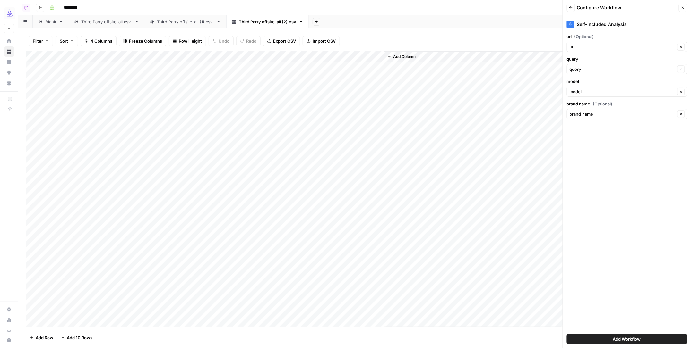 This screenshot has width=691, height=348. What do you see at coordinates (9, 73) in the screenshot?
I see `a: Opportunities` at bounding box center [9, 73].